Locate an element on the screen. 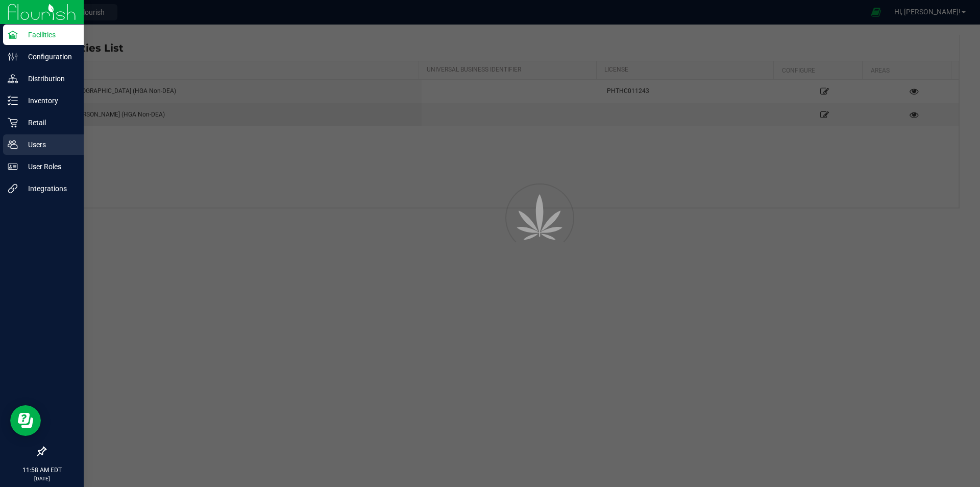 This screenshot has height=487, width=980. inline-svg: Configuration is located at coordinates (13, 57).